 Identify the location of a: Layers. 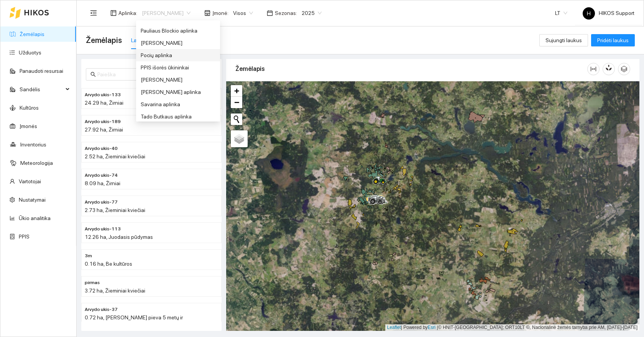
(239, 139).